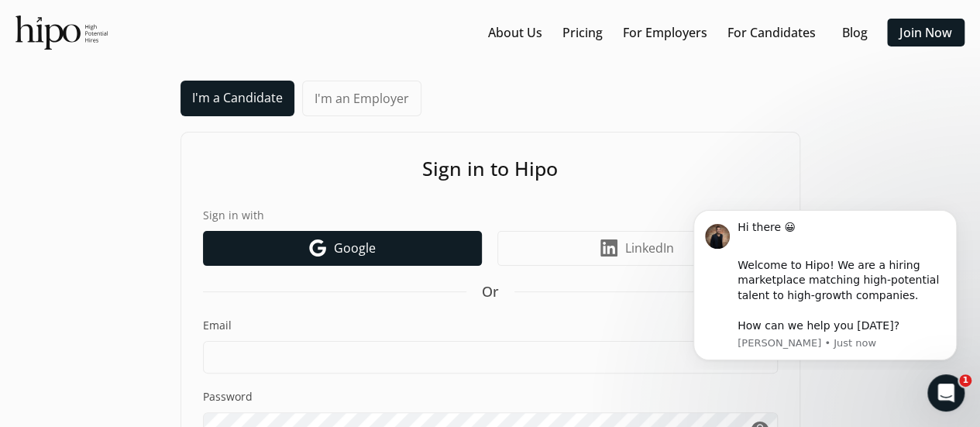 This screenshot has width=980, height=427. Describe the element at coordinates (926, 33) in the screenshot. I see `button: Join Now` at that location.